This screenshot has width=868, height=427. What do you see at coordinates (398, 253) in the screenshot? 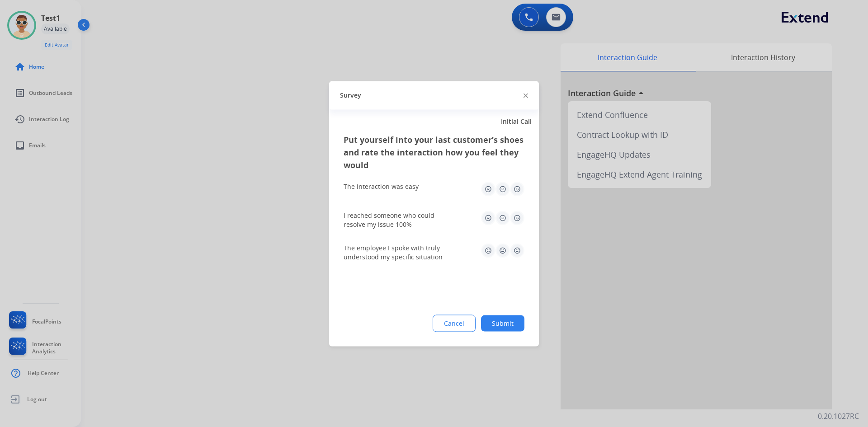
I see `div: The employee I spoke with truly understood my specific situation` at bounding box center [398, 253].